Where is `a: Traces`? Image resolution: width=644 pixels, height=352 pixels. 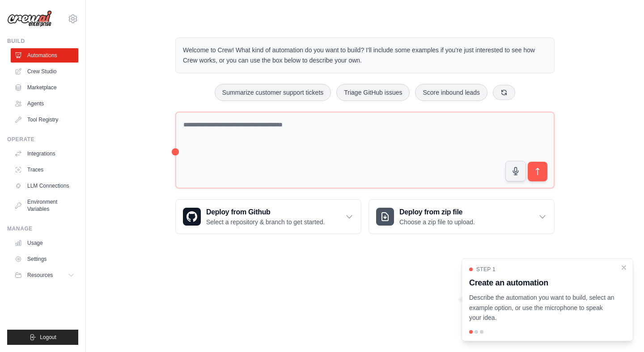 a: Traces is located at coordinates (44, 169).